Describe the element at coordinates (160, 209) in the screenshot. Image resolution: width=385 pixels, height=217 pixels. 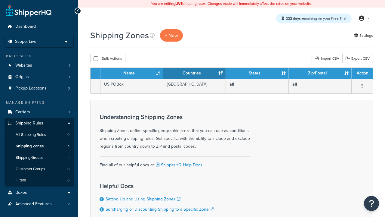
I see `a: Surcharging or Discounting Shipping to a Specific Zone` at that location.